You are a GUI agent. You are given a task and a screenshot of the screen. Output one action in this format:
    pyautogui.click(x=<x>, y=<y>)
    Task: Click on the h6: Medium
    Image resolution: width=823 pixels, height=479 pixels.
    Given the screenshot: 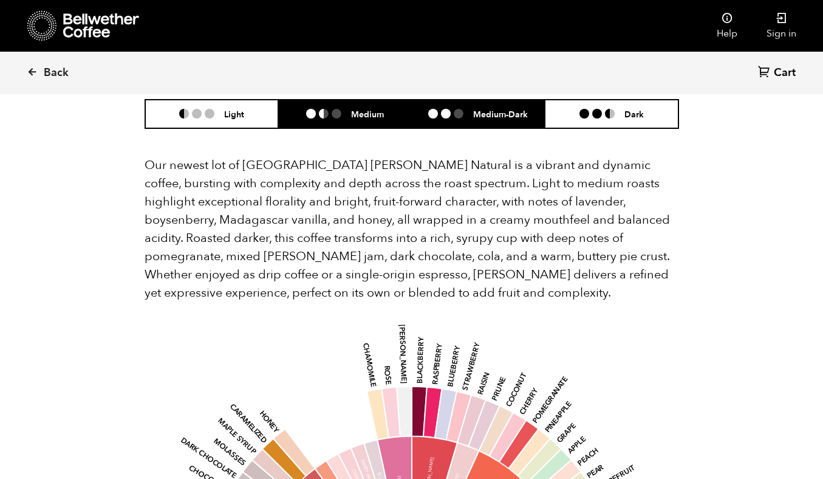 What is the action you would take?
    pyautogui.click(x=368, y=114)
    